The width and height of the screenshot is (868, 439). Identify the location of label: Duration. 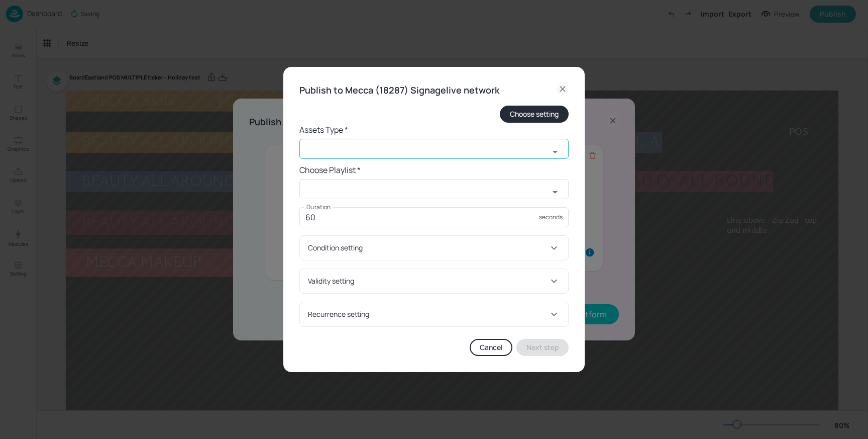
(318, 206).